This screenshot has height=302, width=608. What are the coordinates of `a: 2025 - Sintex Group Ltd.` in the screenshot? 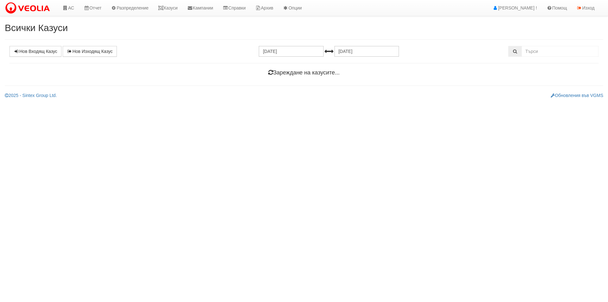 It's located at (31, 95).